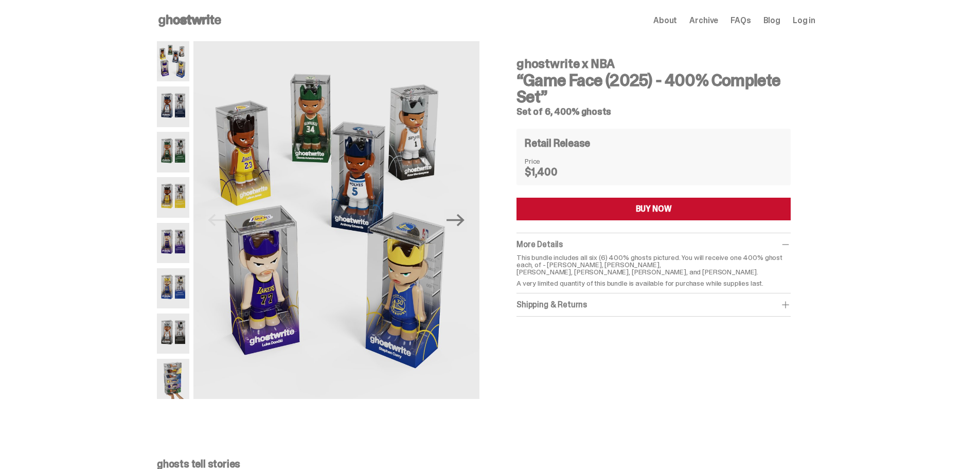  I want to click on img: NBA-400-HG-Steph.png, so click(173, 288).